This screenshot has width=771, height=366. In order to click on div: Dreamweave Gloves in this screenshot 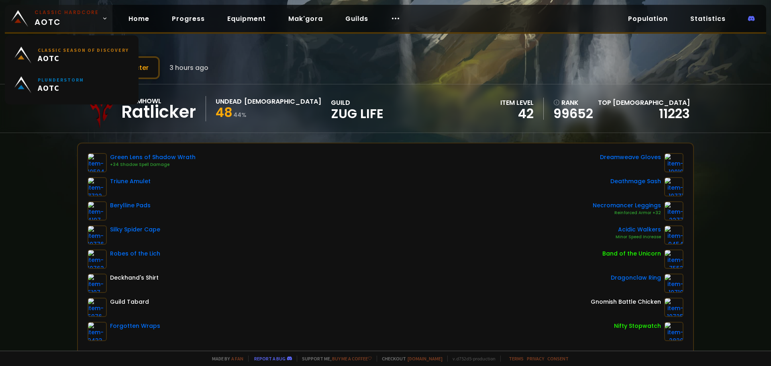, I will do `click(630, 157)`.